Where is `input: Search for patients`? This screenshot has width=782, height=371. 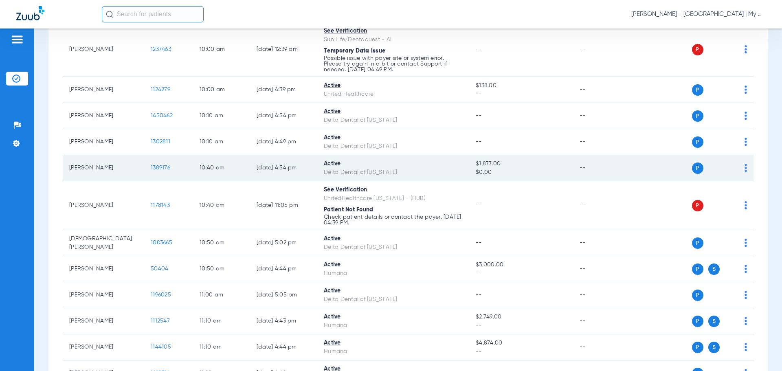 input: Search for patients is located at coordinates (153, 14).